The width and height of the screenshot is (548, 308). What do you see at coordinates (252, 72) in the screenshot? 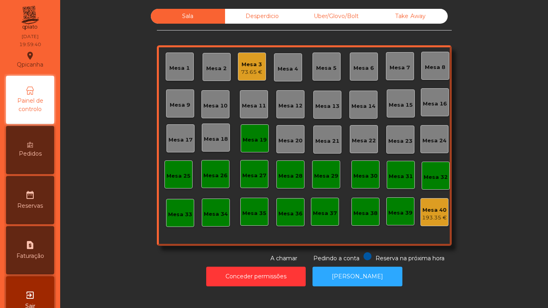
I see `div: 73.65 €` at bounding box center [252, 72].